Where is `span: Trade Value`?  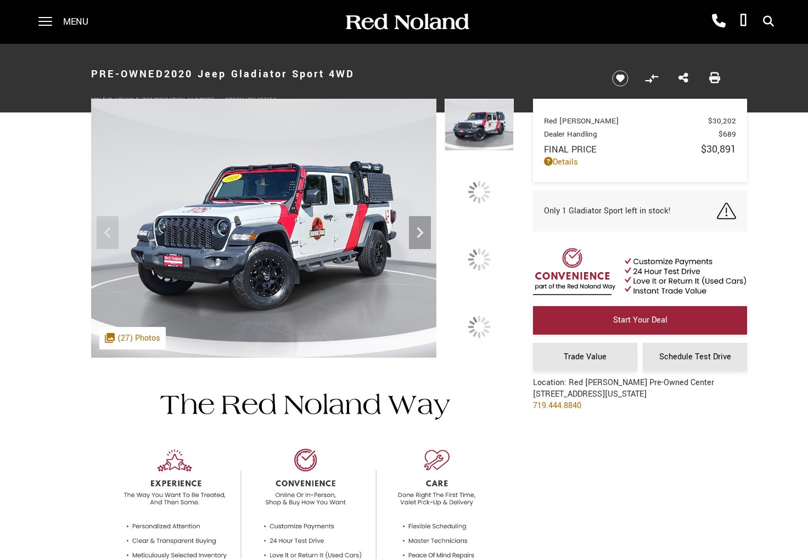
span: Trade Value is located at coordinates (585, 357).